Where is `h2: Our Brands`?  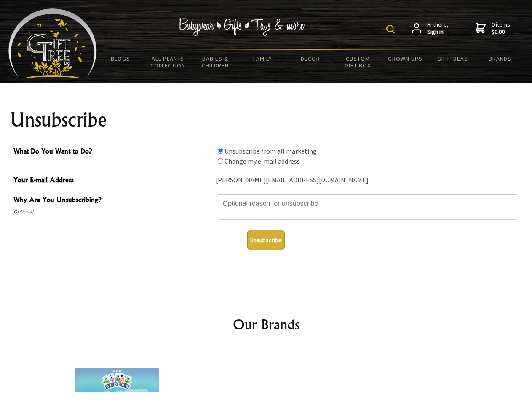 h2: Our Brands is located at coordinates (266, 324).